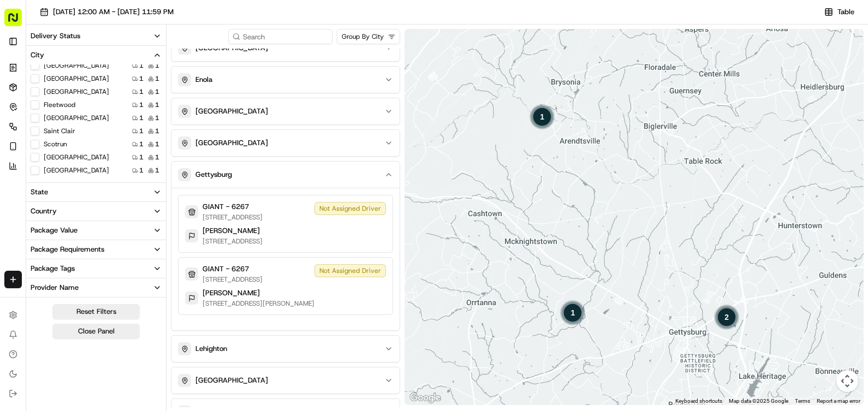 The width and height of the screenshot is (868, 411). What do you see at coordinates (96, 269) in the screenshot?
I see `button: Package Tags` at bounding box center [96, 269].